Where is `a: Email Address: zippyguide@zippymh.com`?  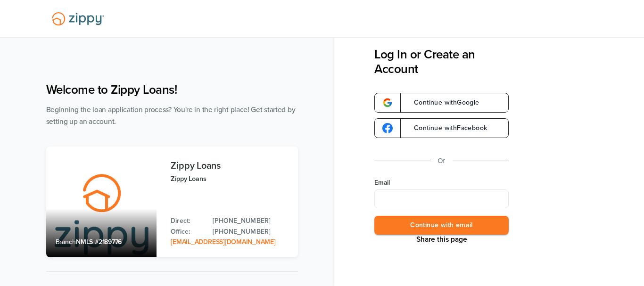
a: Email Address: zippyguide@zippymh.com is located at coordinates (223, 242).